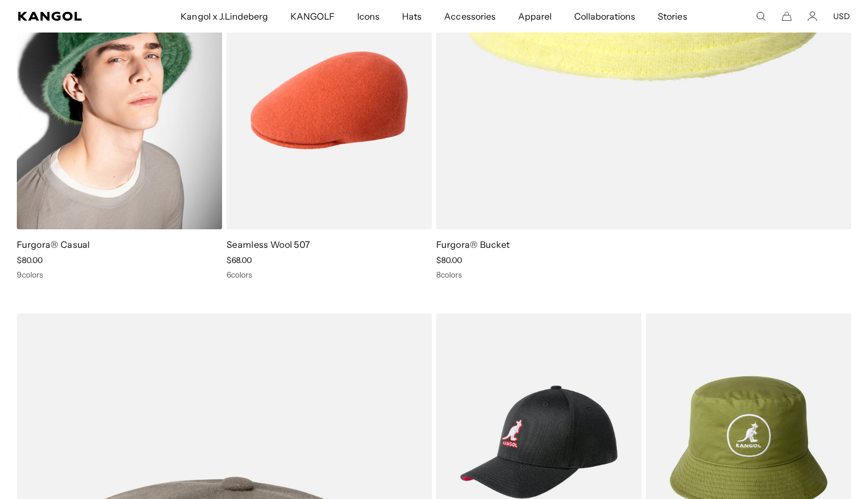 The width and height of the screenshot is (868, 499). I want to click on a: Kangol, so click(68, 17).